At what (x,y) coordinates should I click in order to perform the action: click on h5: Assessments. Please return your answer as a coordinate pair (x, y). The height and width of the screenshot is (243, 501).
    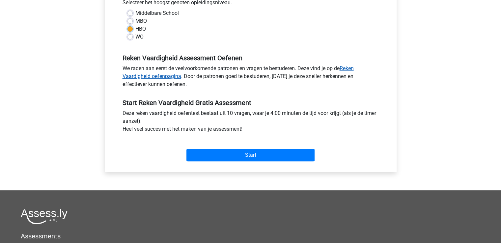
    Looking at the image, I should click on (250, 236).